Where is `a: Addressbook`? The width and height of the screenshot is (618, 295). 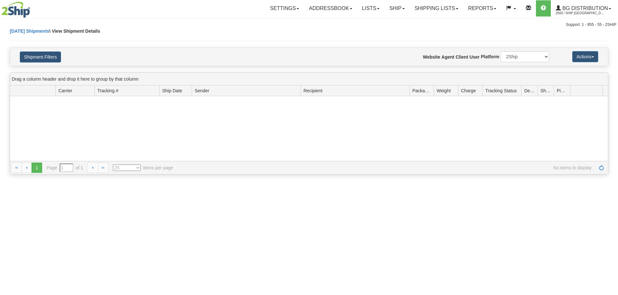 a: Addressbook is located at coordinates (330, 8).